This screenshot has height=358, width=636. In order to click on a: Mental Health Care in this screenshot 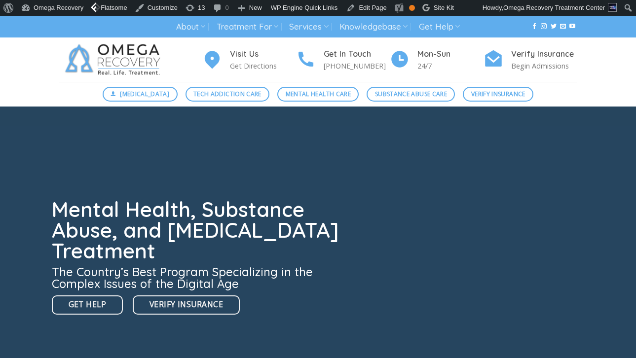, I will do `click(318, 94)`.